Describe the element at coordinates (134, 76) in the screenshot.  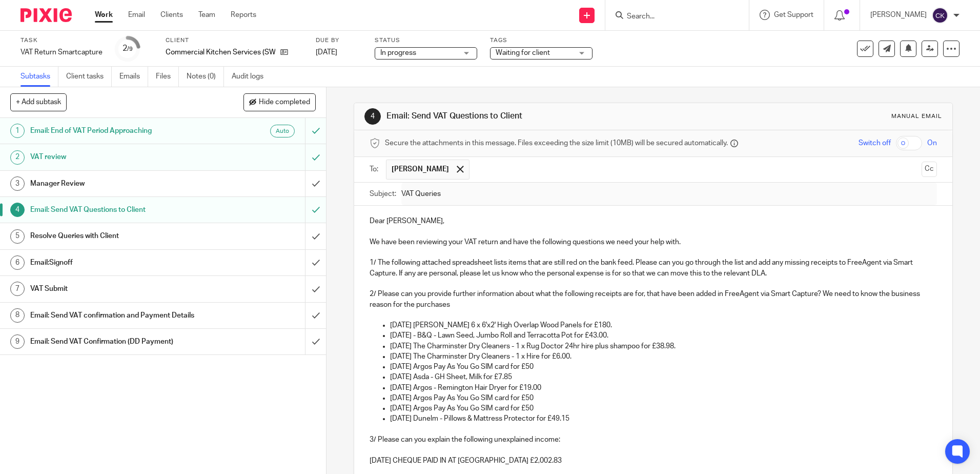
I see `a: Emails` at that location.